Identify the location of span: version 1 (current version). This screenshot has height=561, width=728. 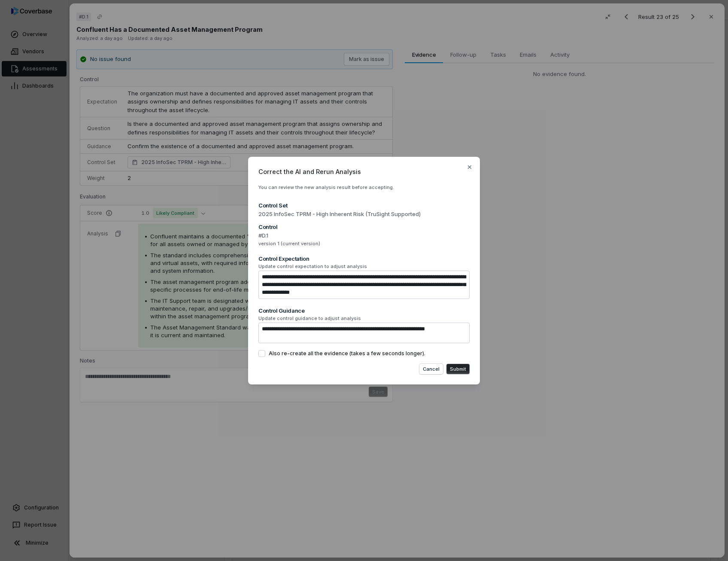
(364, 244).